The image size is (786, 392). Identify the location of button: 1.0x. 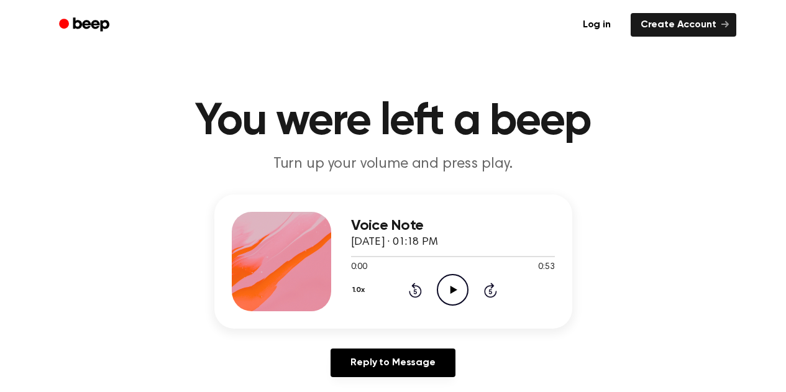
(360, 290).